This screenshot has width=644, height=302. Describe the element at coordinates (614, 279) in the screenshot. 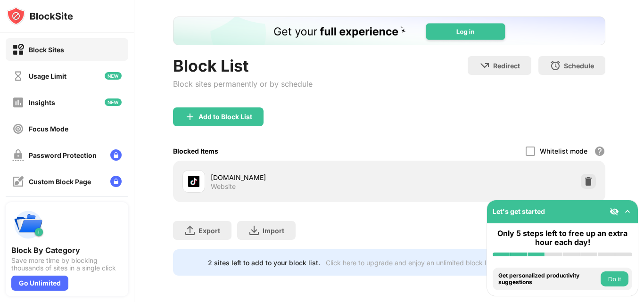

I see `button: Do it` at that location.